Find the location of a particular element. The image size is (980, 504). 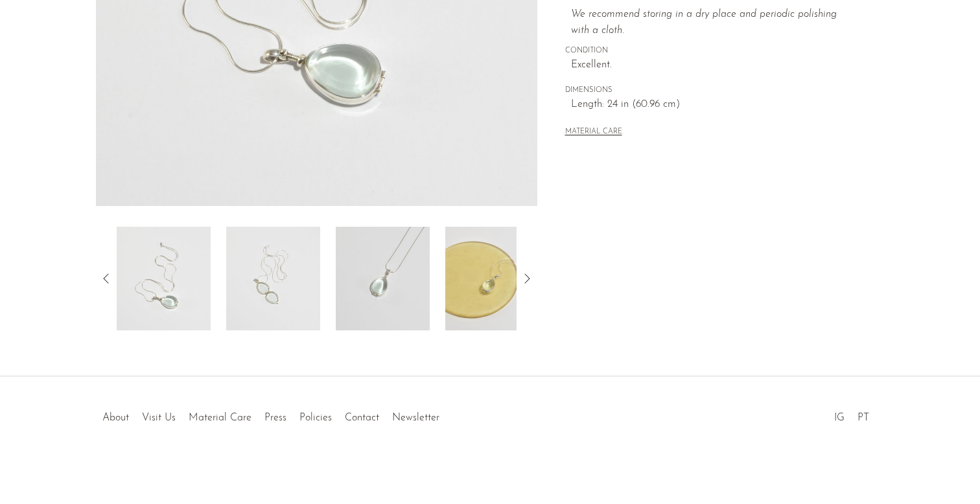

i: We recommend storing in a dry place and periodic polishing with a cloth. is located at coordinates (704, 22).